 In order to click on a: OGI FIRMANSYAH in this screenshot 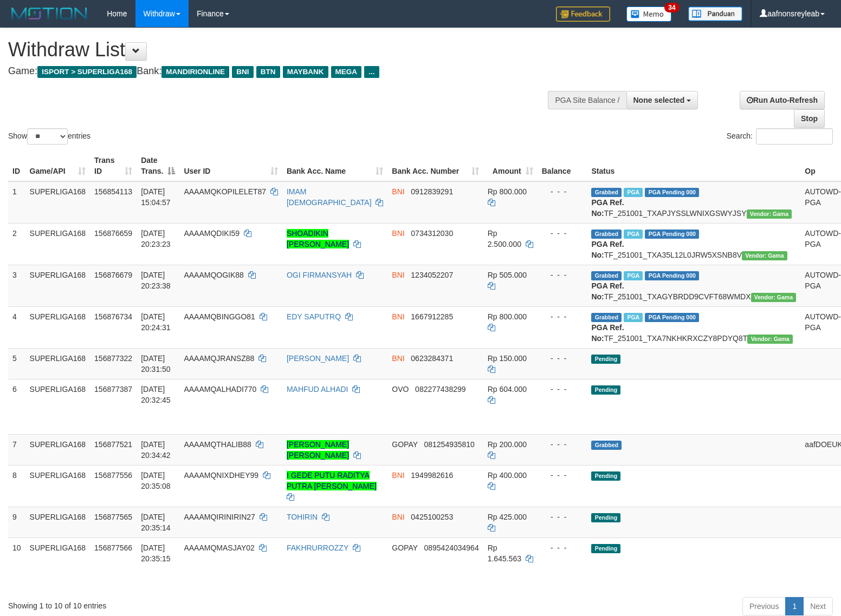, I will do `click(319, 275)`.